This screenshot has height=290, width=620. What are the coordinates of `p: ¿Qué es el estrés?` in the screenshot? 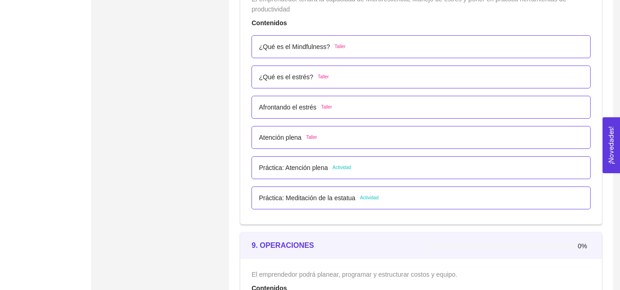 It's located at (286, 77).